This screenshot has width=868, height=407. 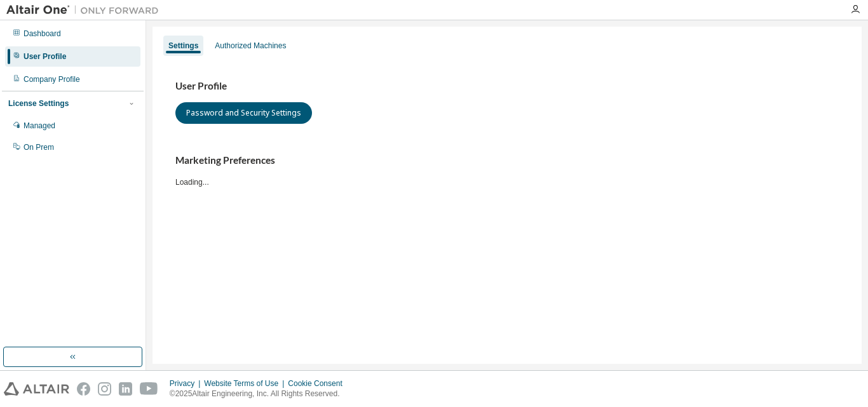 I want to click on img: instagram.svg, so click(x=104, y=388).